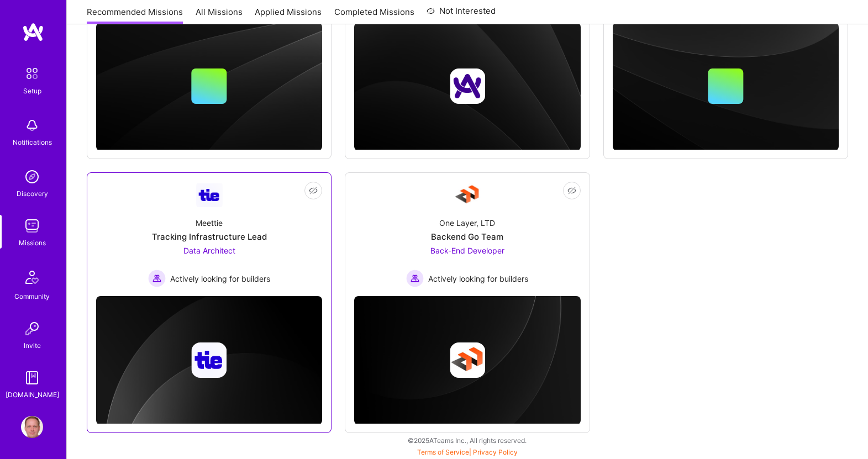 This screenshot has width=868, height=459. What do you see at coordinates (32, 296) in the screenshot?
I see `div: Community` at bounding box center [32, 296].